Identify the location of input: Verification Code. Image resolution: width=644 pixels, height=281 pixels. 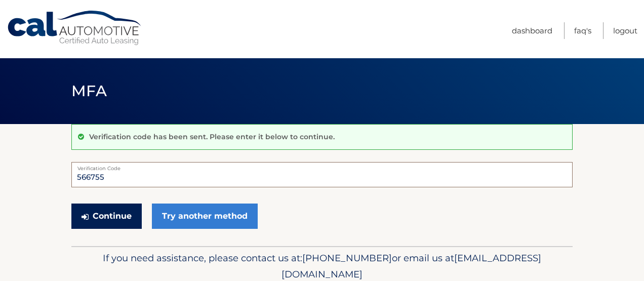
(322, 175).